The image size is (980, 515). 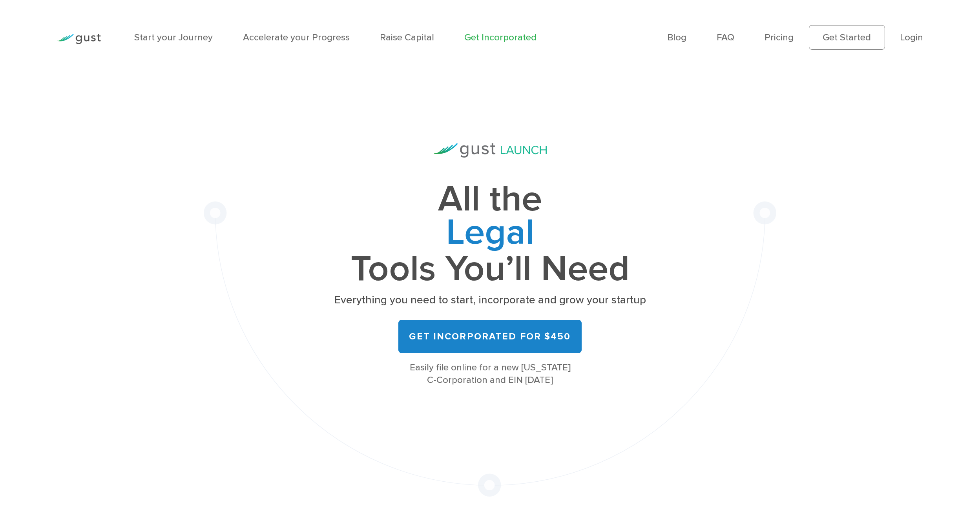 What do you see at coordinates (490, 337) in the screenshot?
I see `a: Get Incorporated for $450` at bounding box center [490, 337].